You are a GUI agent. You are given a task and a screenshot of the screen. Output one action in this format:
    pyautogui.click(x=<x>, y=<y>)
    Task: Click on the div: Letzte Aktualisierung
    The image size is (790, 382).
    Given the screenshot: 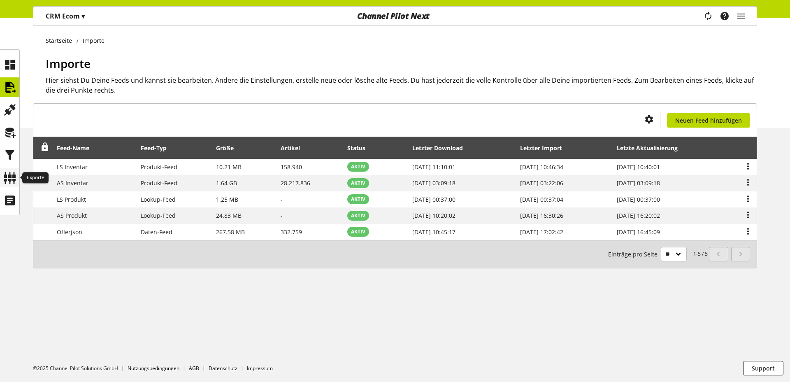 What is the action you would take?
    pyautogui.click(x=652, y=148)
    